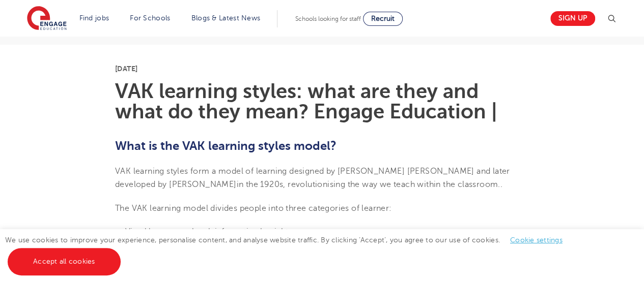 Image resolution: width=644 pixels, height=284 pixels. I want to click on a: For Schools, so click(150, 18).